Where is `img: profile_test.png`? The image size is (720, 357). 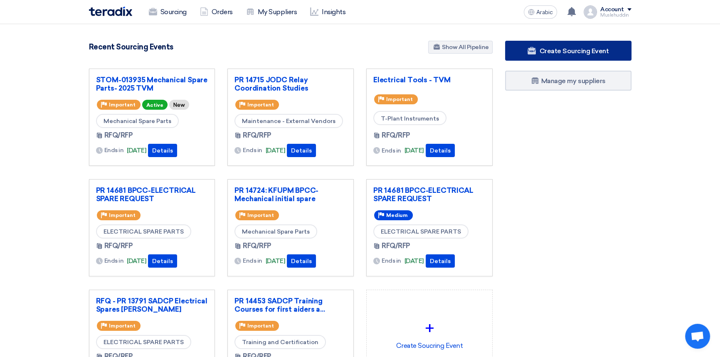 img: profile_test.png is located at coordinates (590, 12).